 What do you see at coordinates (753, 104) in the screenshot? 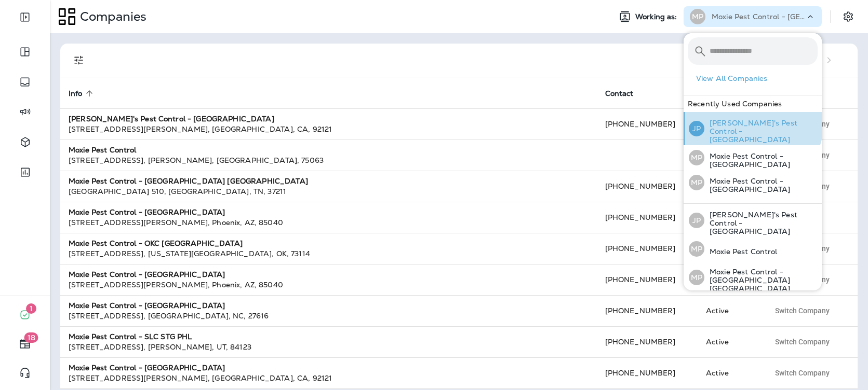
I see `div: Recently Used Companies` at bounding box center [753, 104].